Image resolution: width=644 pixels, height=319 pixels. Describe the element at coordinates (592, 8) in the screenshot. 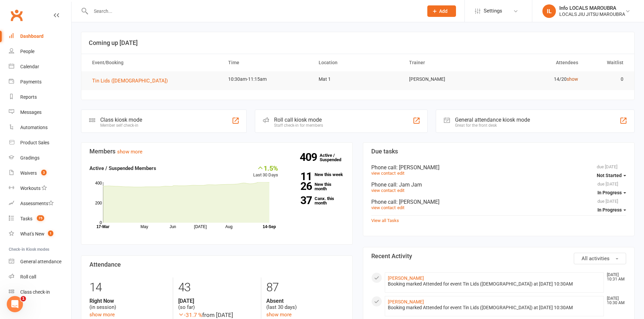

I see `div: Info LOCALS MAROUBRA` at that location.